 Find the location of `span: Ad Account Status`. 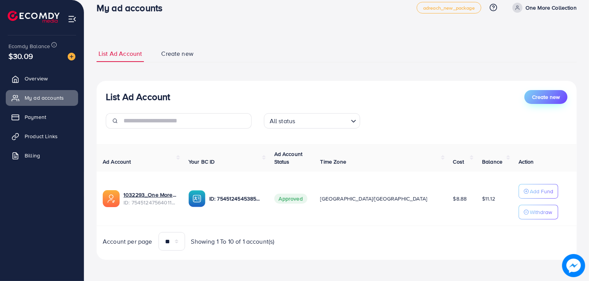

span: Ad Account Status is located at coordinates (288, 158).